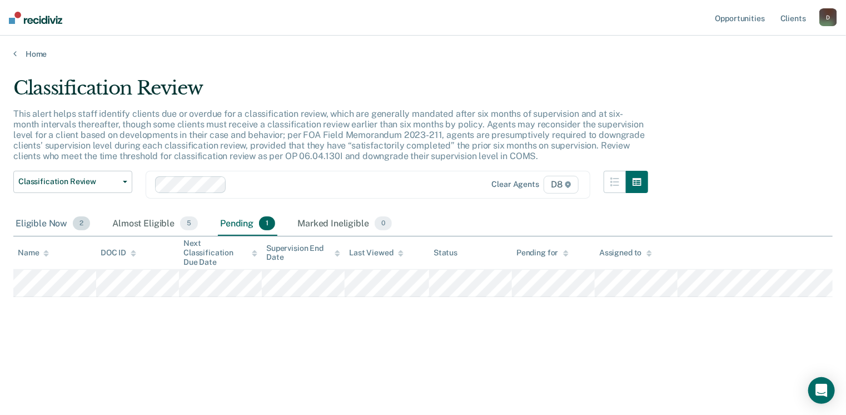  I want to click on span: 5, so click(189, 223).